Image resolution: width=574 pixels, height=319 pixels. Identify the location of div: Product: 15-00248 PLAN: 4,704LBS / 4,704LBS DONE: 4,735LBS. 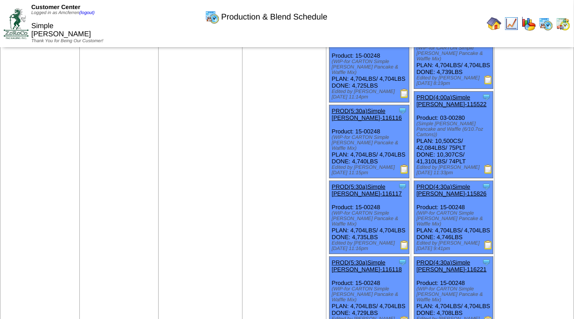
(369, 217).